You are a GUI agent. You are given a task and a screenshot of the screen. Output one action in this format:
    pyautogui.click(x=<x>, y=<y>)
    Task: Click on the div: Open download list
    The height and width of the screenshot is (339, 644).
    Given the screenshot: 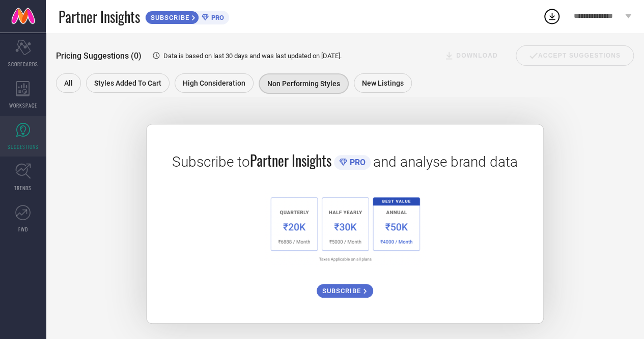 What is the action you would take?
    pyautogui.click(x=552, y=16)
    